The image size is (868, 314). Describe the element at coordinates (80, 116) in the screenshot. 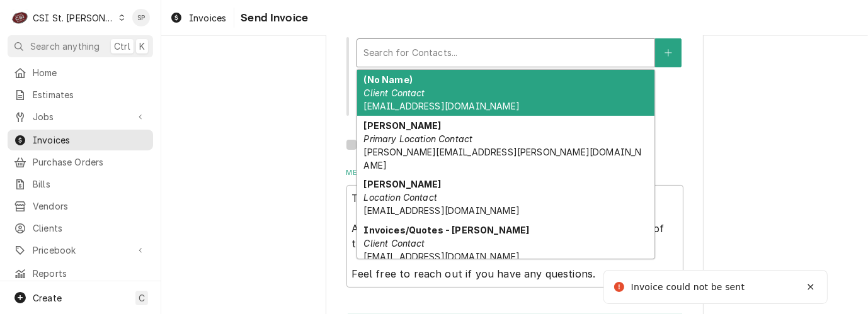

I see `a: Go to Jobs` at that location.